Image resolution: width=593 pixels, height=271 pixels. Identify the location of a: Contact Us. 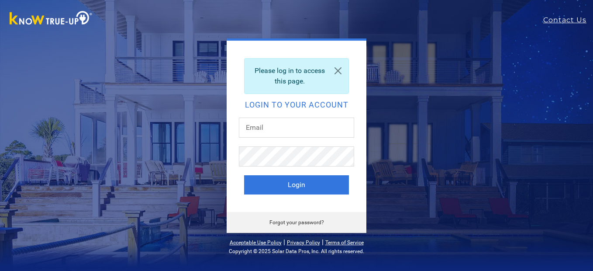
(568, 20).